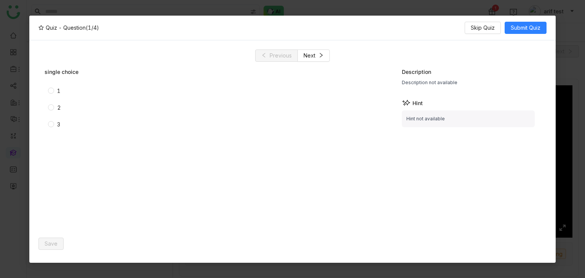  I want to click on button: Submit Quiz, so click(526, 28).